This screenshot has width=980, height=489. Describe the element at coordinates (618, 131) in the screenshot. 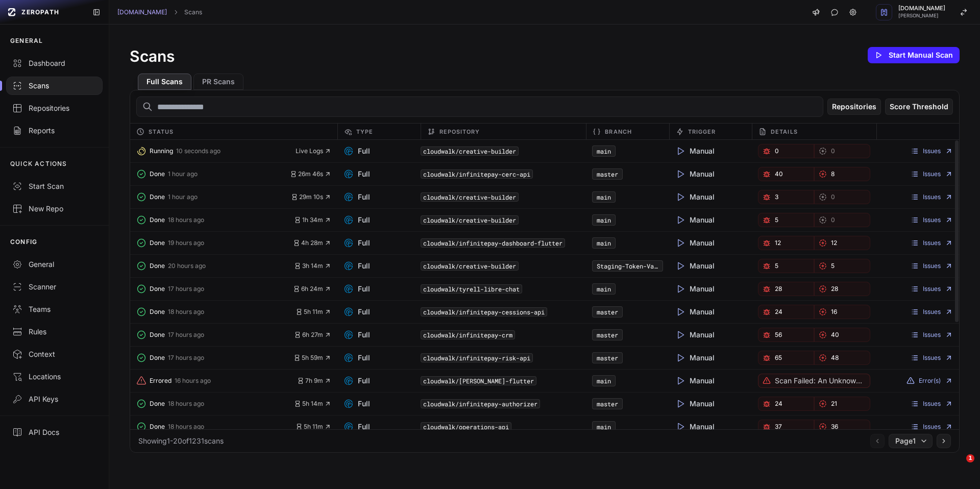

I see `span: Branch` at that location.